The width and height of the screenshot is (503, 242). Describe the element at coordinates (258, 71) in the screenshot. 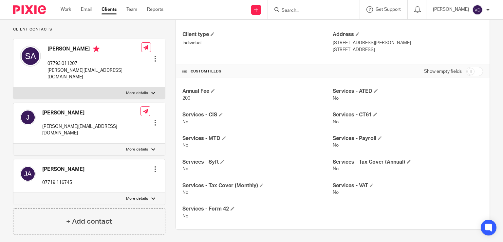

I see `h4: CUSTOM FIELDS` at that location.